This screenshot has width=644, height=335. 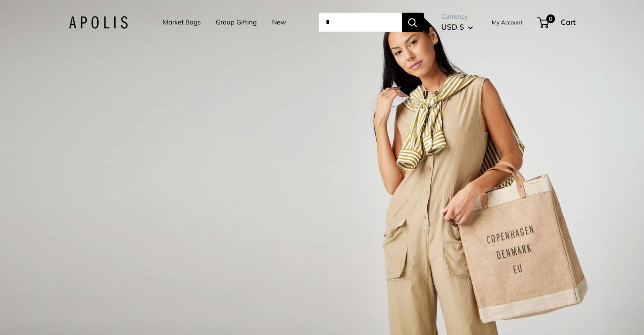 What do you see at coordinates (279, 22) in the screenshot?
I see `a: New` at bounding box center [279, 22].